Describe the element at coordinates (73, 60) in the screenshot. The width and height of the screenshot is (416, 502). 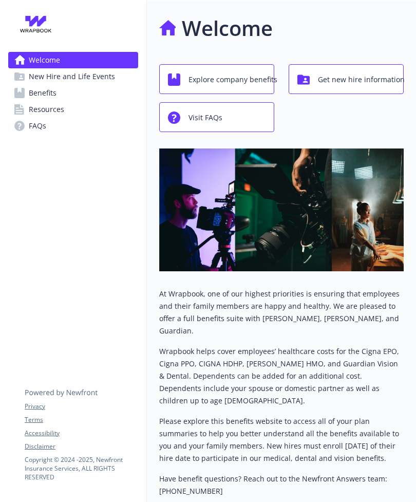
I see `a: Welcome` at that location.